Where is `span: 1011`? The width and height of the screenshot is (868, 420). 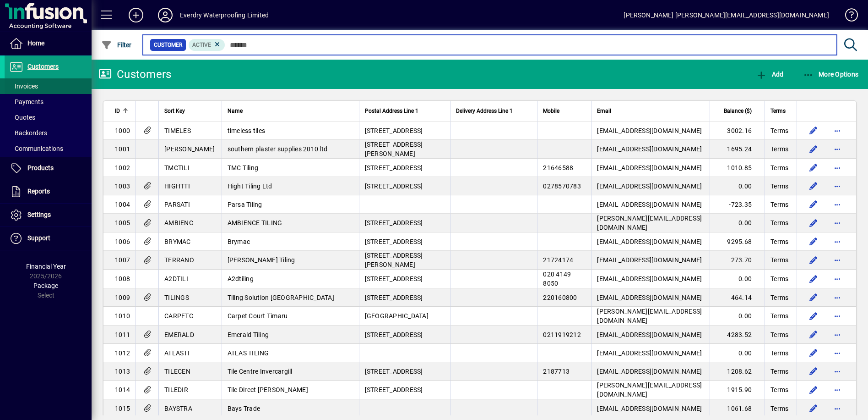
span: 1011 is located at coordinates (123, 335).